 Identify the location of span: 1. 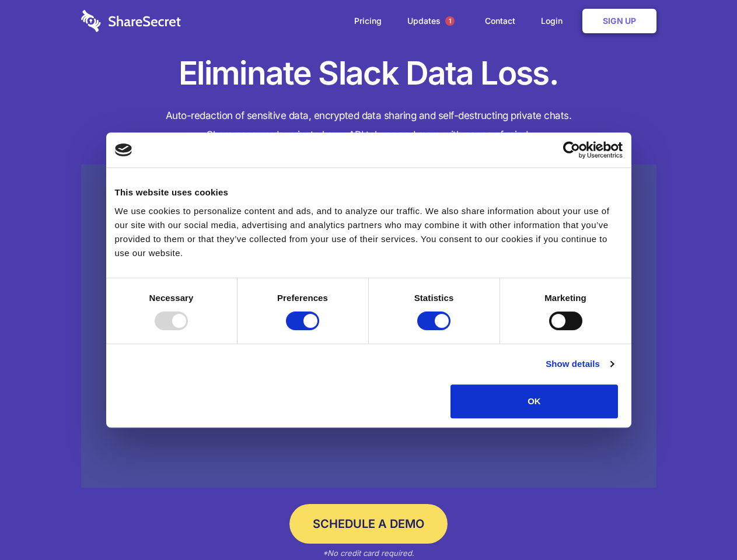
(450, 21).